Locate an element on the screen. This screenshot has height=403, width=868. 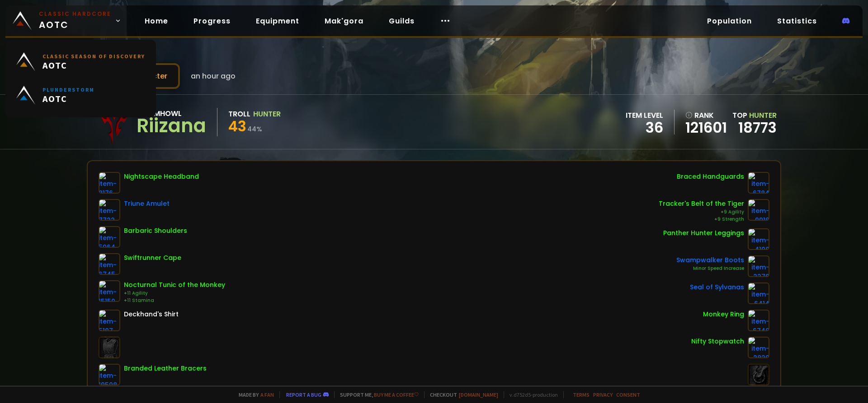
a: Buy me a coffee is located at coordinates (396, 395).